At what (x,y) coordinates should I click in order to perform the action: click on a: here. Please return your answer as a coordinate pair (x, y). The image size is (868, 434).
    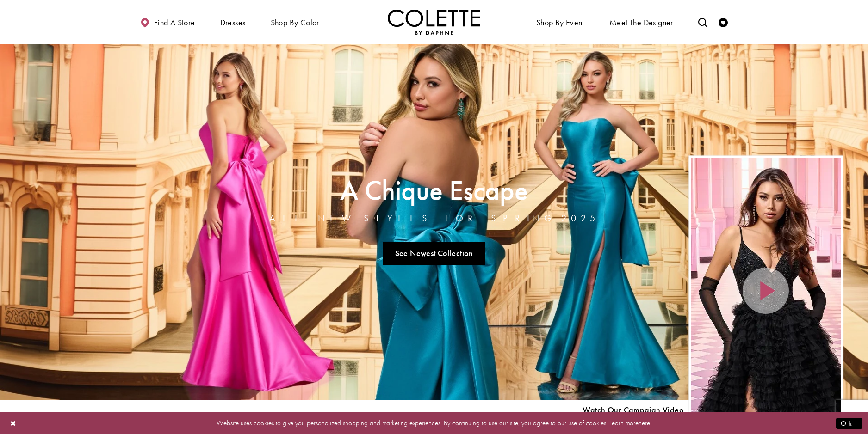
    Looking at the image, I should click on (644, 423).